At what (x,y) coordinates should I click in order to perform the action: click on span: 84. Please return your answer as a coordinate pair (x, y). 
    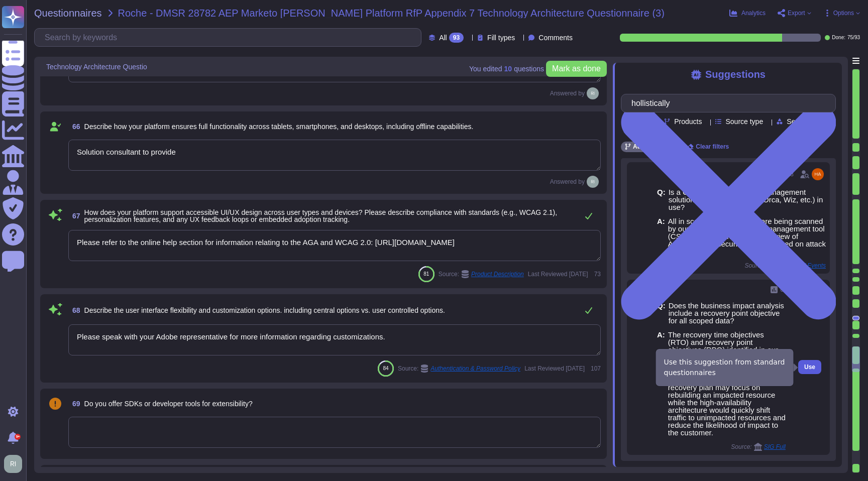
    Looking at the image, I should click on (385, 368).